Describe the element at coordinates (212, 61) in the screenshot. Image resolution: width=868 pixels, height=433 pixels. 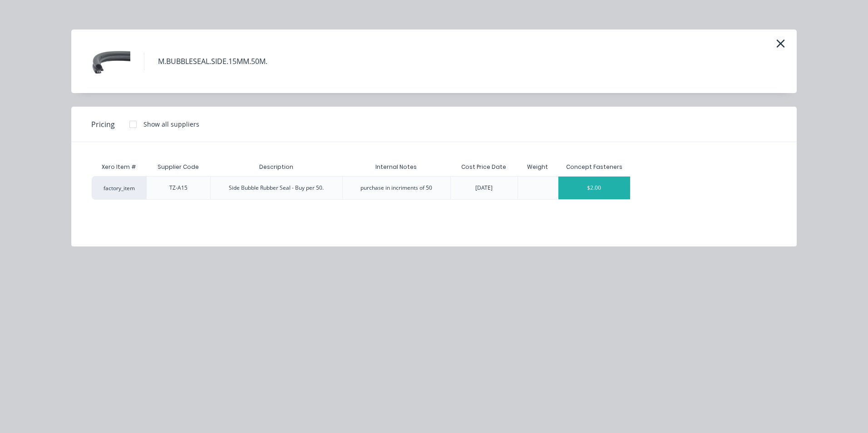
I see `div: M.BUBBLESEAL.SIDE.15MM.50M.` at that location.